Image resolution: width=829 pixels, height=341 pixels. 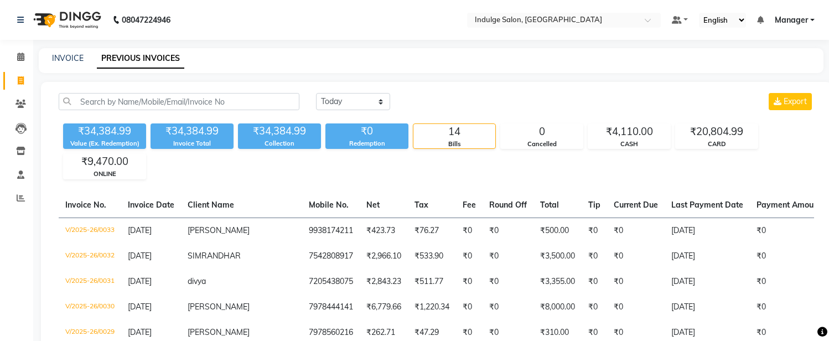 What do you see at coordinates (90, 230) in the screenshot?
I see `td: V/2025-26/0033` at bounding box center [90, 230].